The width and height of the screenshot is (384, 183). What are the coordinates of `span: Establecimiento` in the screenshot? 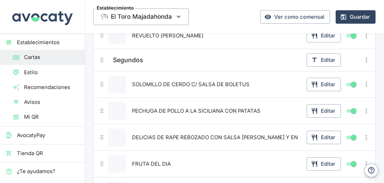 It's located at (115, 8).